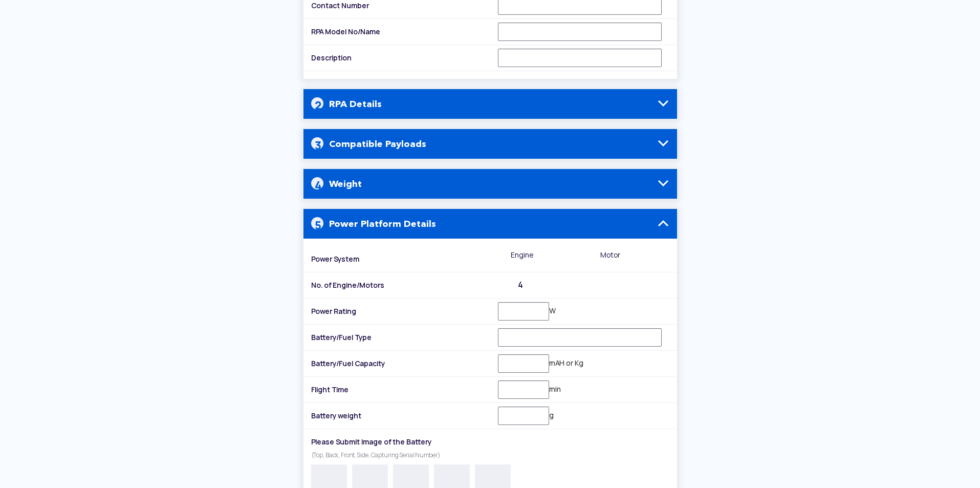  I want to click on div: W, so click(580, 311).